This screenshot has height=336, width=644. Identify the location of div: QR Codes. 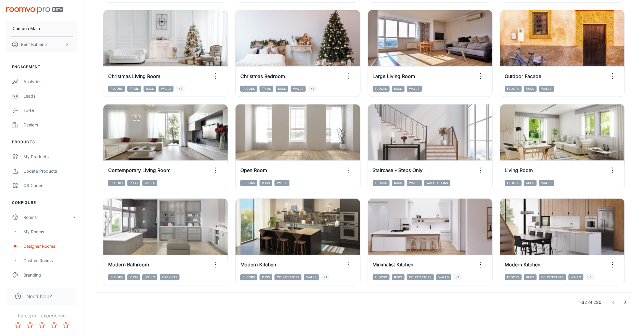
(50, 185).